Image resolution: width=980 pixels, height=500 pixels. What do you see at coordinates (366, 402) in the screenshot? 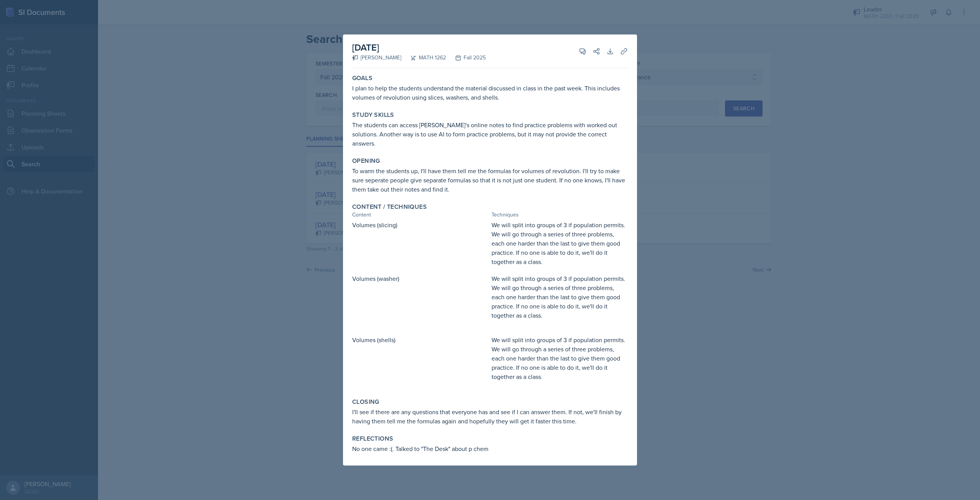
I see `label: Closing` at bounding box center [366, 402].